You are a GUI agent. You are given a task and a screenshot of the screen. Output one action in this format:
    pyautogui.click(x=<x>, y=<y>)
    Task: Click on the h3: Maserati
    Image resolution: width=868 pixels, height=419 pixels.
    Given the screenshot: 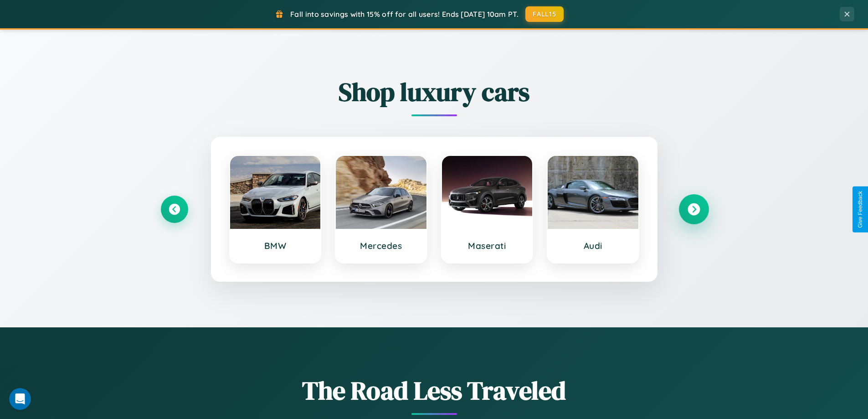 What is the action you would take?
    pyautogui.click(x=487, y=246)
    